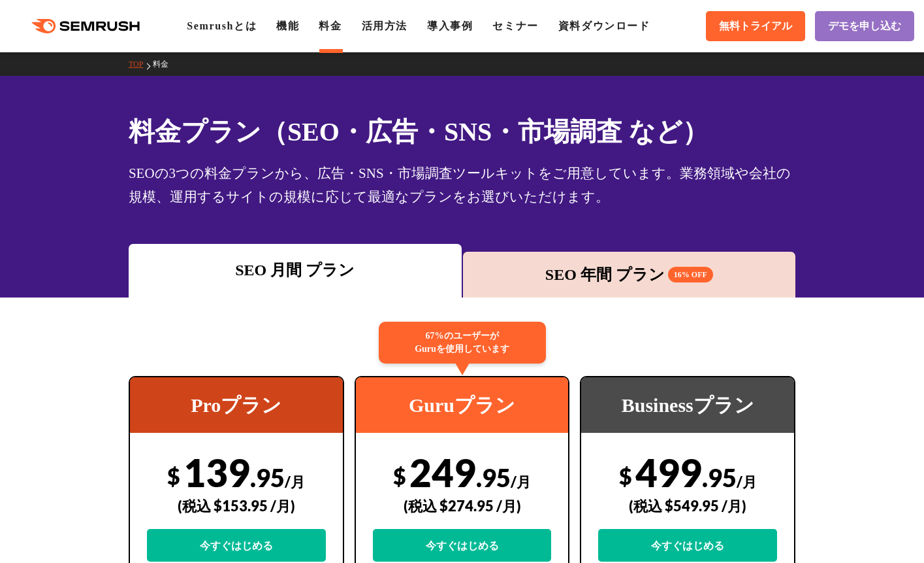 Image resolution: width=924 pixels, height=563 pixels. Describe the element at coordinates (385, 25) in the screenshot. I see `a: 活用方法` at that location.